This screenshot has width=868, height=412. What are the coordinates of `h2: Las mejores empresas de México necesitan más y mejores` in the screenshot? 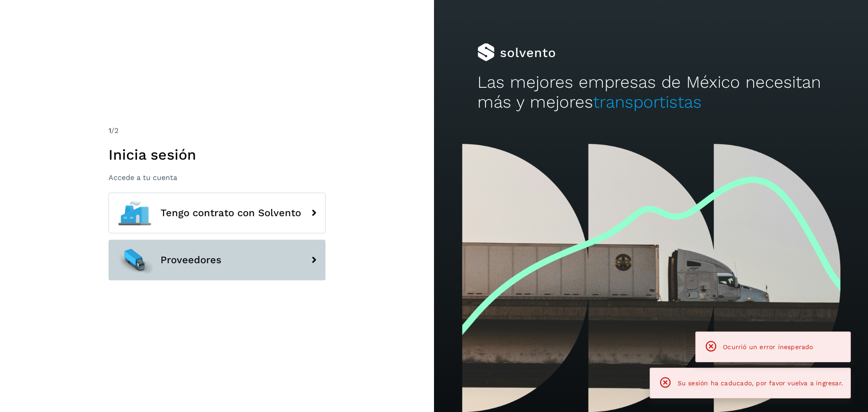 It's located at (651, 92).